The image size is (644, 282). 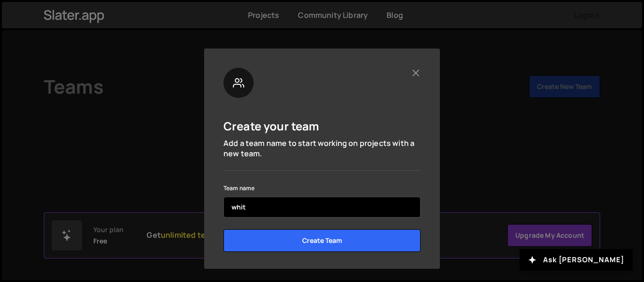 What do you see at coordinates (322, 207) in the screenshot?
I see `input: name` at bounding box center [322, 207].